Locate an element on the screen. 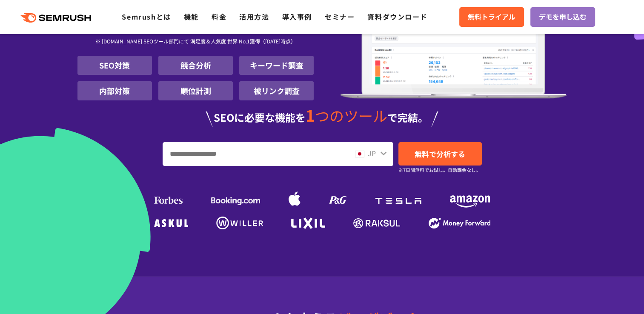 This screenshot has height=314, width=644. a: セミナー is located at coordinates (340, 17).